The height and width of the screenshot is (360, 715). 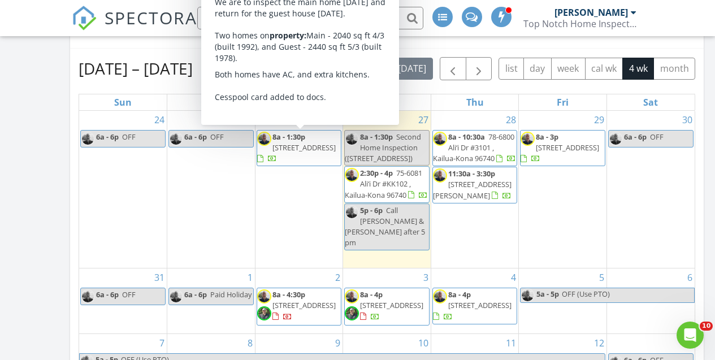 I want to click on a: Go to August 28, 2025, so click(x=511, y=120).